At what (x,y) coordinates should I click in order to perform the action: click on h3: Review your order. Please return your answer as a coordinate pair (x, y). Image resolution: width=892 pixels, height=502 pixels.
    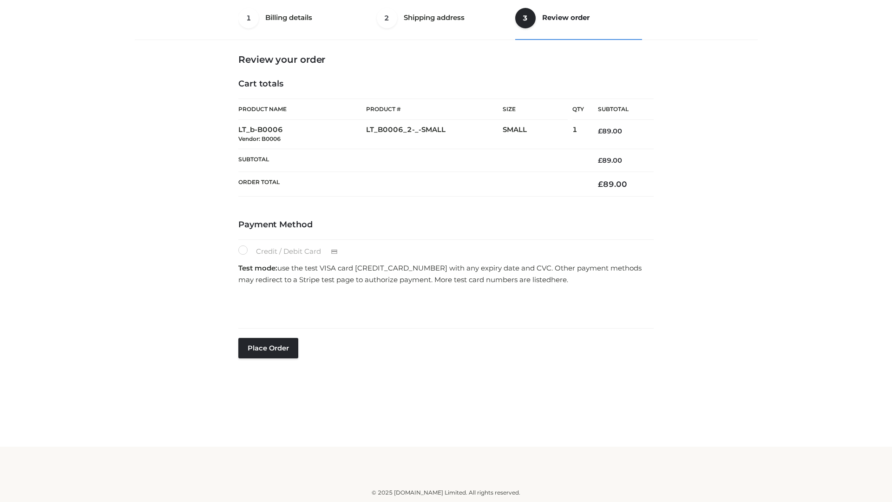
    Looking at the image, I should click on (446, 59).